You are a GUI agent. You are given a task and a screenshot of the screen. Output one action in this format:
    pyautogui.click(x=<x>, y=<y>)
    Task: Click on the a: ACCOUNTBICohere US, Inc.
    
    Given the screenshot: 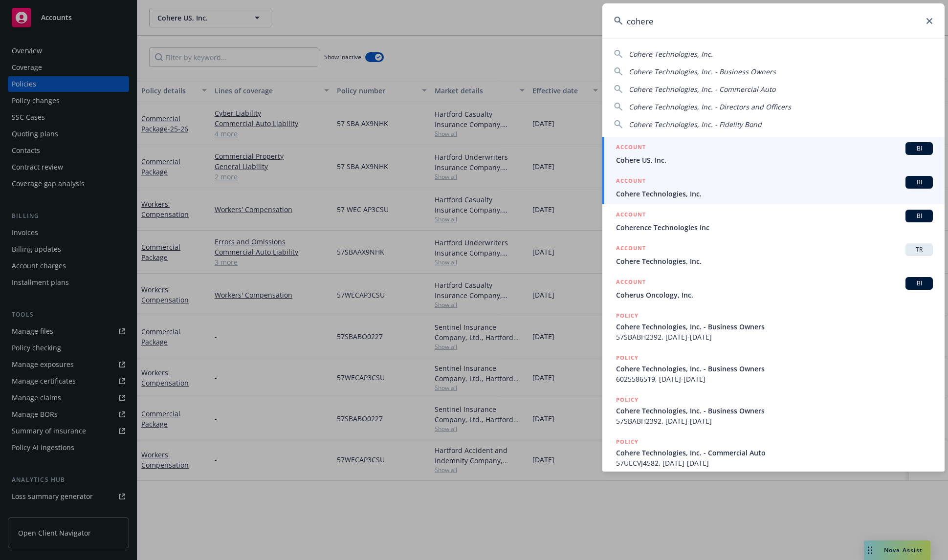 What is the action you would take?
    pyautogui.click(x=774, y=153)
    